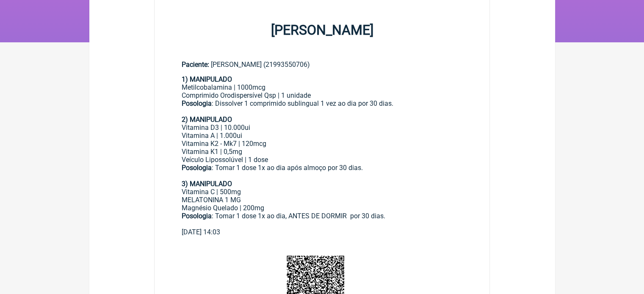 Image resolution: width=644 pixels, height=294 pixels. What do you see at coordinates (322, 208) in the screenshot?
I see `div: Magnésio Quelado | 200mg` at bounding box center [322, 208].